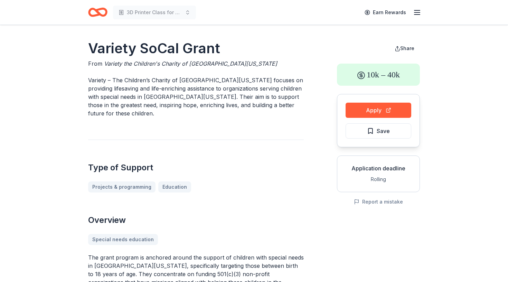 This screenshot has height=282, width=508. Describe the element at coordinates (98, 12) in the screenshot. I see `a: Home` at that location.